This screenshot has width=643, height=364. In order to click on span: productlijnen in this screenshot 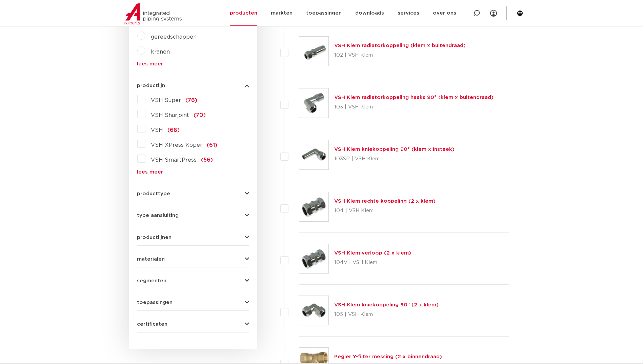, I will do `click(154, 237)`.